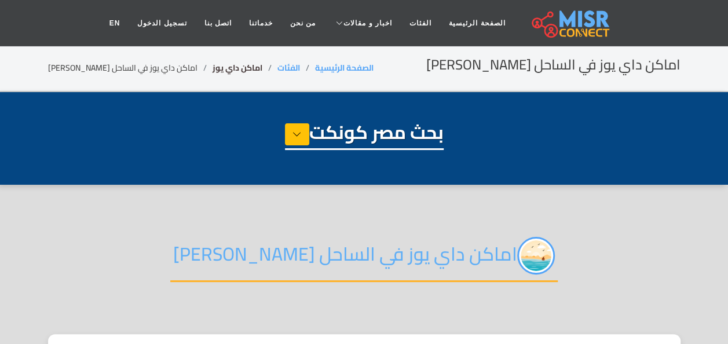 The width and height of the screenshot is (728, 344). Describe the element at coordinates (364, 136) in the screenshot. I see `h1: بحث مصر كونكت` at that location.